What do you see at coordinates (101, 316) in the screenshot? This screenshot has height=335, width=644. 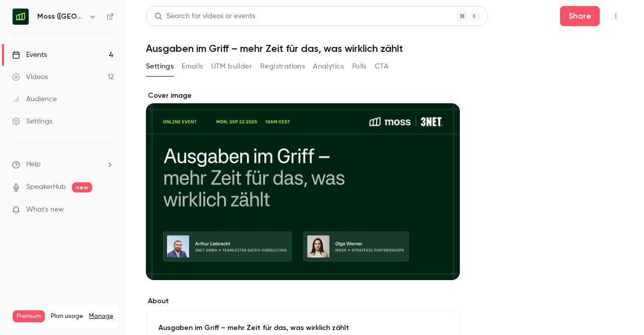 I see `a: Manage` at bounding box center [101, 316].